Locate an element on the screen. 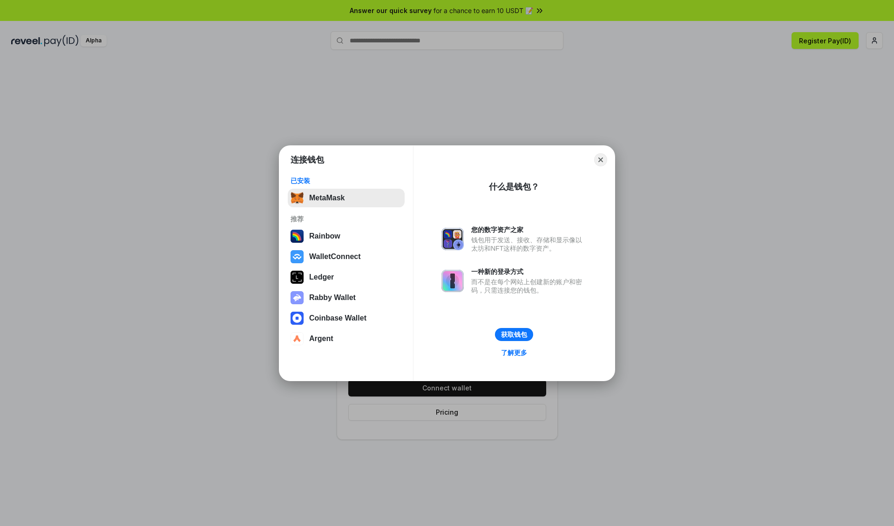 This screenshot has height=526, width=894. button: Argent is located at coordinates (346, 339).